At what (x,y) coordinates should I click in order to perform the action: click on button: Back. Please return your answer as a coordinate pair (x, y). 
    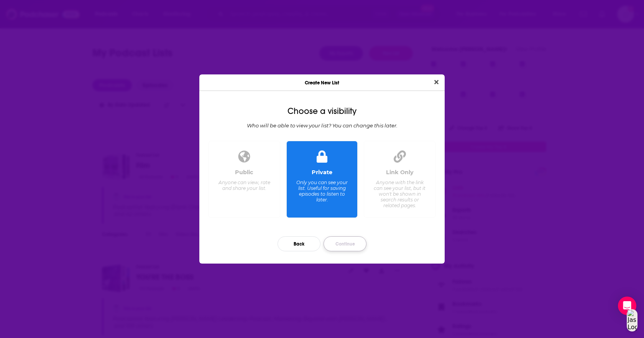
    Looking at the image, I should click on (299, 244).